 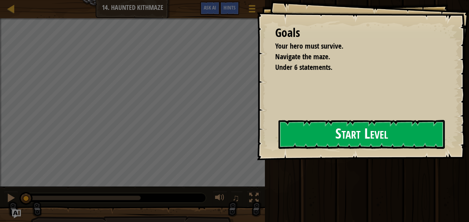 I want to click on li: Navigate the maze., so click(x=354, y=57).